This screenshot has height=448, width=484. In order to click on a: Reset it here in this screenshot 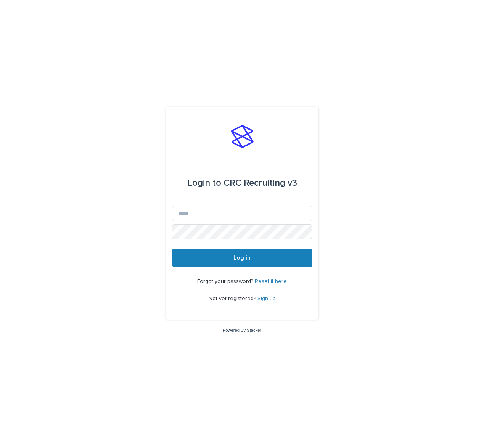, I will do `click(271, 281)`.